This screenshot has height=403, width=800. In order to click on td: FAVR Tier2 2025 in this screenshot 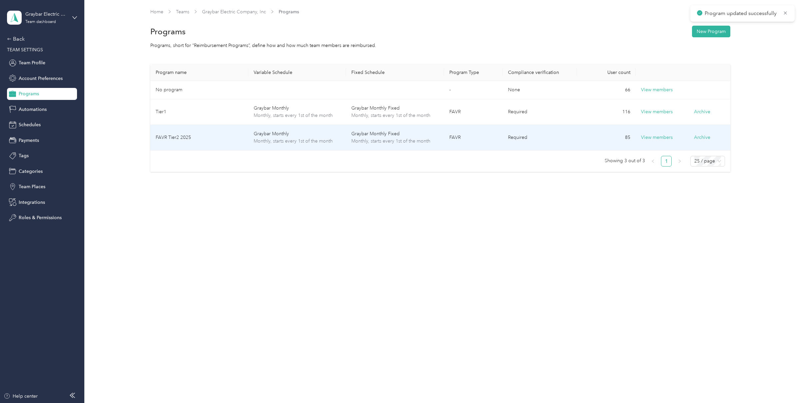, I will do `click(199, 138)`.